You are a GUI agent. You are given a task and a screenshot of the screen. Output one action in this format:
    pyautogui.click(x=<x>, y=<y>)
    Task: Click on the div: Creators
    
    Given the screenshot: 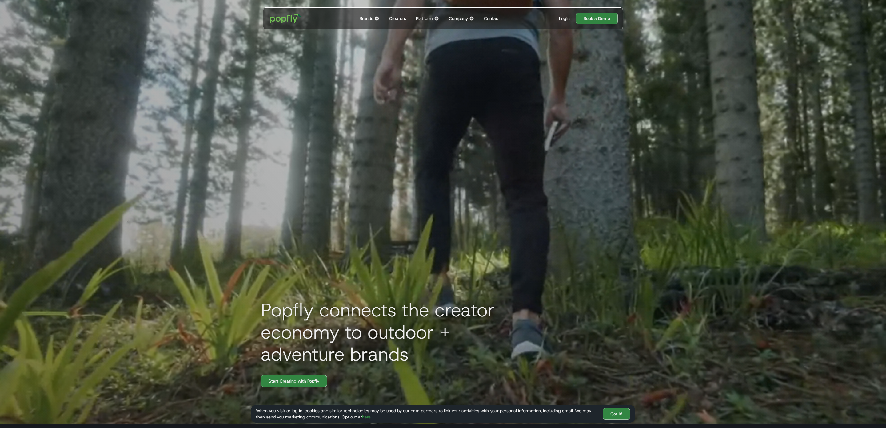 What is the action you would take?
    pyautogui.click(x=397, y=18)
    